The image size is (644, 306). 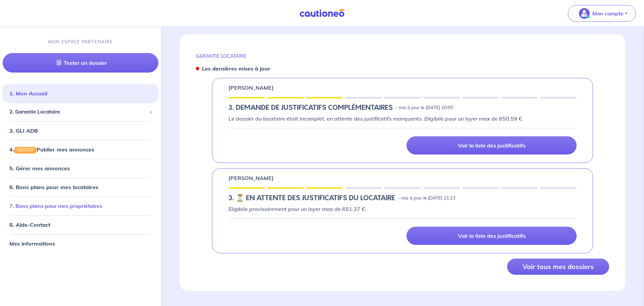 What do you see at coordinates (78, 112) in the screenshot?
I see `span: 2. Garantie Locataire` at bounding box center [78, 112].